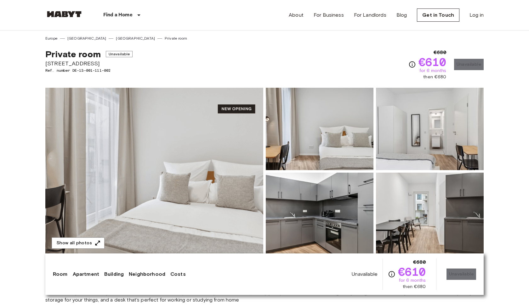 This screenshot has height=305, width=529. What do you see at coordinates (329, 15) in the screenshot?
I see `a: For Business` at bounding box center [329, 15].